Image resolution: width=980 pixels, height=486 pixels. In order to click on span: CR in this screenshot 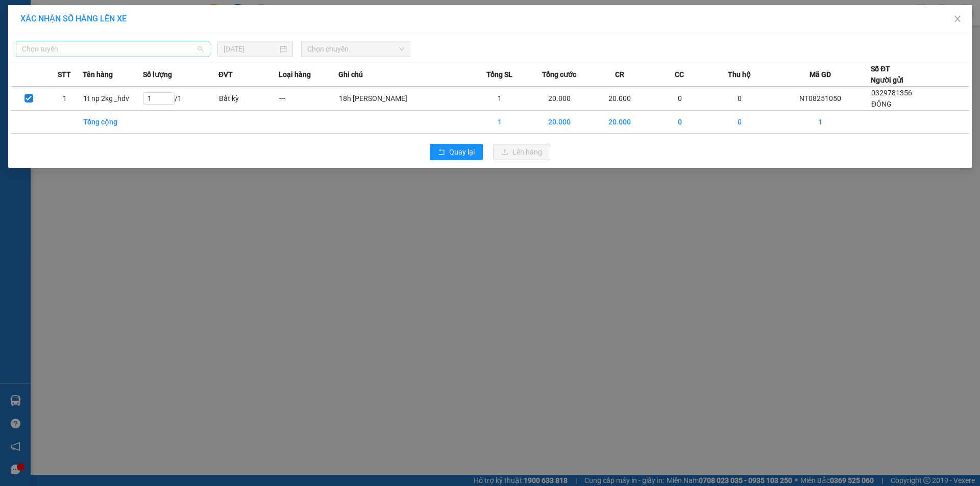, I will do `click(620, 75)`.